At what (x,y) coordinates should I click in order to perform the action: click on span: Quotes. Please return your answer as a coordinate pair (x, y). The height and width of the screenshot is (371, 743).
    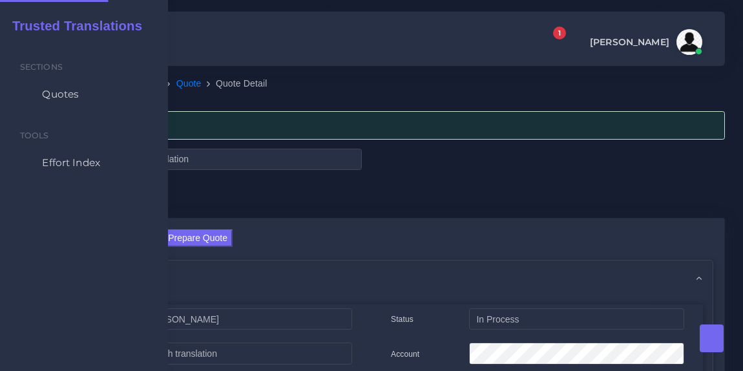
    Looking at the image, I should click on (60, 94).